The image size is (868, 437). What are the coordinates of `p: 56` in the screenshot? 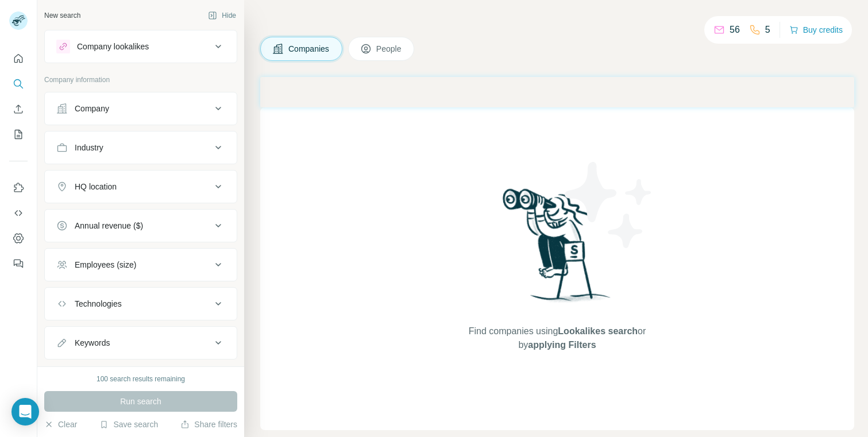 It's located at (735, 30).